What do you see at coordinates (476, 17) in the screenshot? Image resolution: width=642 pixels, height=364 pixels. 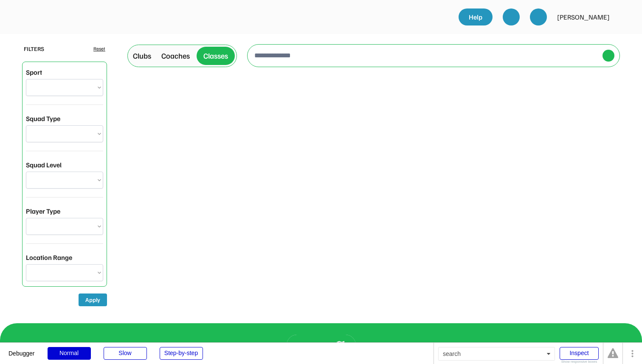 I see `a: Help` at bounding box center [476, 17].